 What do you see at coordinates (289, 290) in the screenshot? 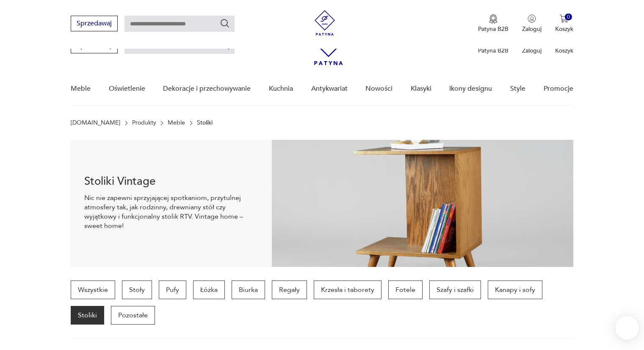
I see `a: Regały` at bounding box center [289, 290].